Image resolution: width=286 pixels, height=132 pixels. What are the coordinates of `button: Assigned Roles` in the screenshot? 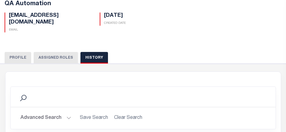 It's located at (56, 58).